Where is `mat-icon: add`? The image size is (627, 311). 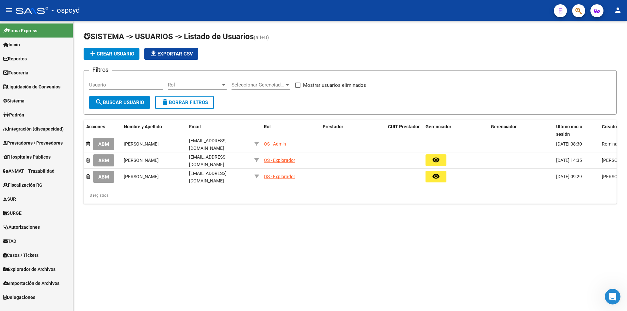 mat-icon: add is located at coordinates (93, 54).